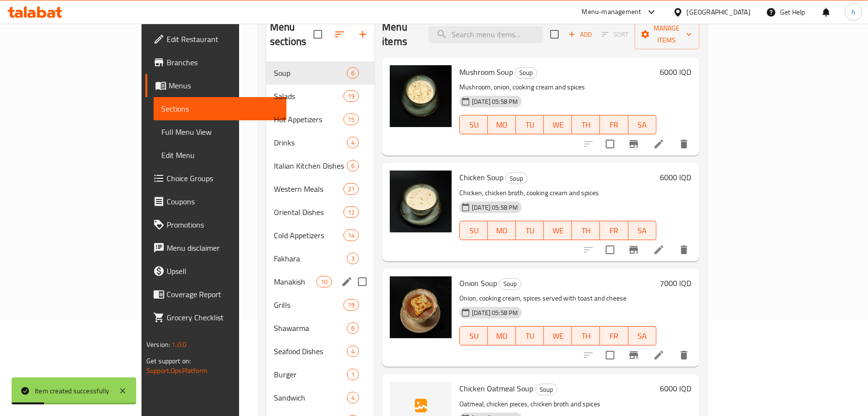 The height and width of the screenshot is (416, 868). I want to click on span: Salads, so click(309, 96).